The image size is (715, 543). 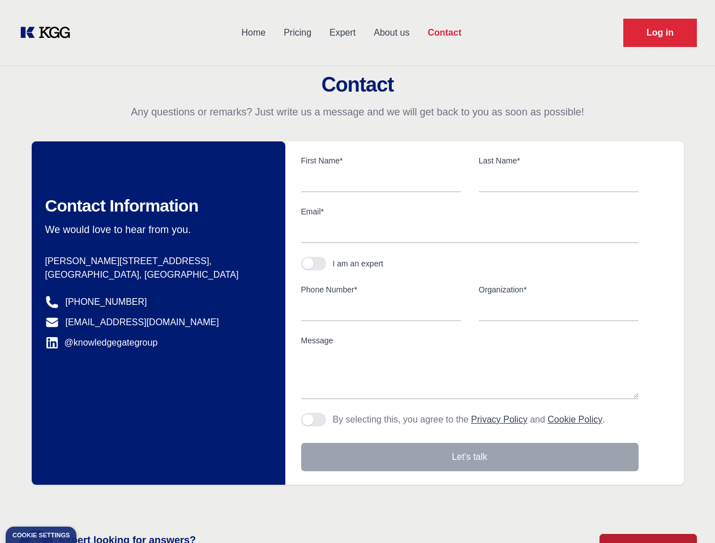 What do you see at coordinates (660, 33) in the screenshot?
I see `a: Request Demo` at bounding box center [660, 33].